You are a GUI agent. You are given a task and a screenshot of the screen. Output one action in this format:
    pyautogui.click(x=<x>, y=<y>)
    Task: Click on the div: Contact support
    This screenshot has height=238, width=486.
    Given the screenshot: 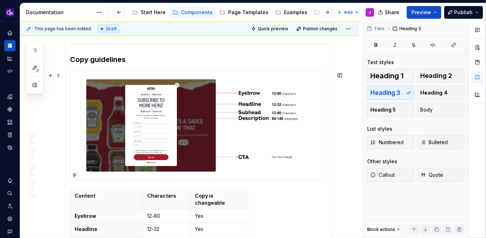 What is the action you would take?
    pyautogui.click(x=10, y=232)
    